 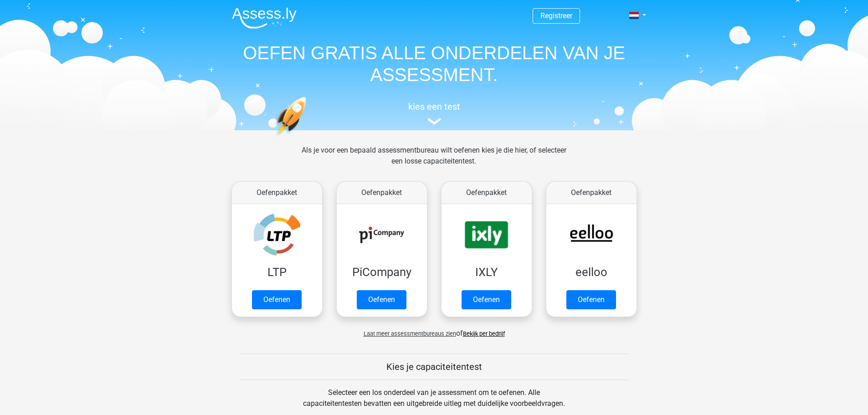 What do you see at coordinates (556, 15) in the screenshot?
I see `a: Registreer` at bounding box center [556, 15].